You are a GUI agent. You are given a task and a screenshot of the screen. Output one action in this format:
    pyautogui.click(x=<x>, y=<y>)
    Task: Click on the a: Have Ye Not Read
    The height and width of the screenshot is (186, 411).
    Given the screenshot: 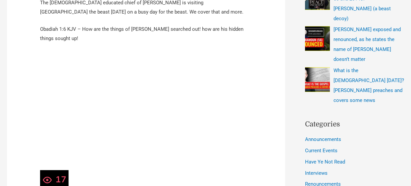 What is the action you would take?
    pyautogui.click(x=325, y=162)
    